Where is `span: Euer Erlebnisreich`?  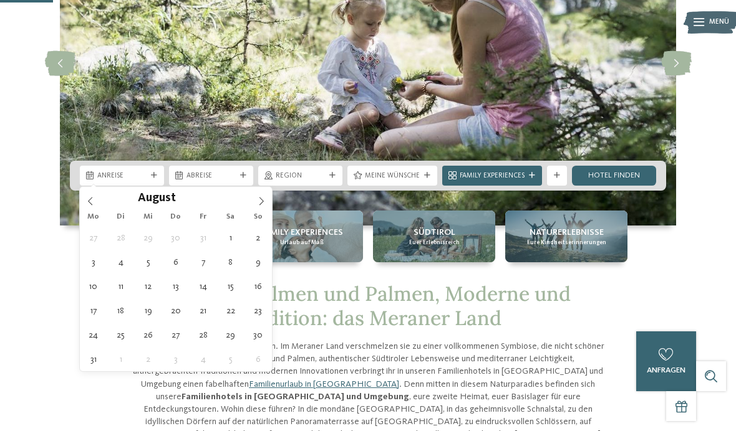 span: Euer Erlebnisreich is located at coordinates (434, 242).